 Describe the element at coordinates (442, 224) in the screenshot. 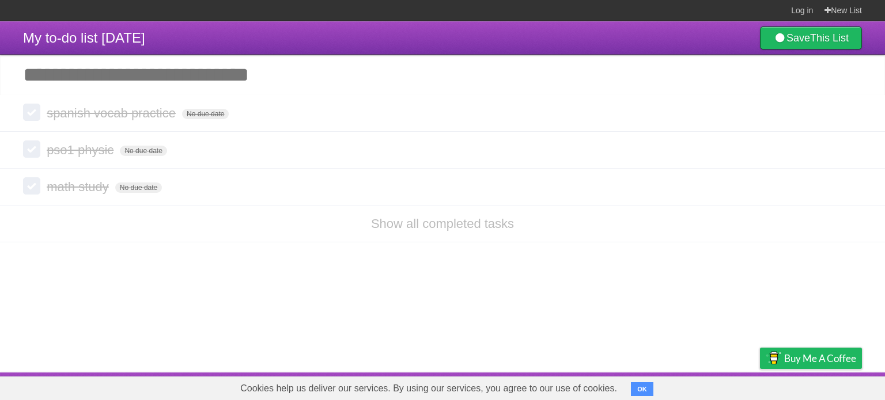

I see `a: Show all completed tasks` at that location.